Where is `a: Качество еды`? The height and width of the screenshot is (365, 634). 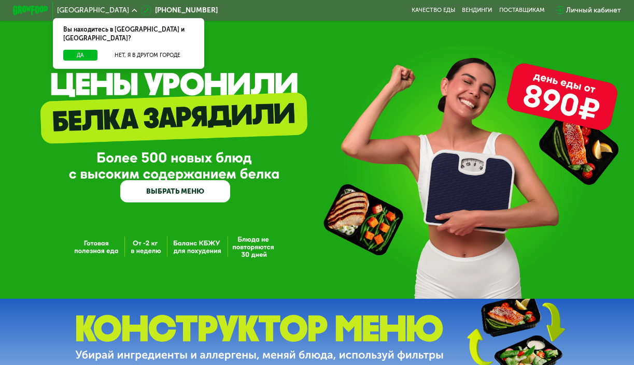 a: Качество еды is located at coordinates (433, 10).